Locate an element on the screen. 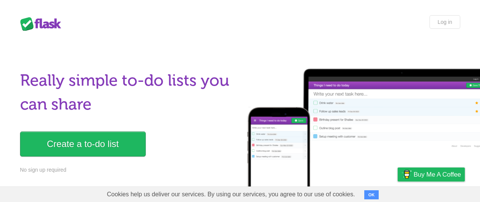 The image size is (480, 202). p: No sign up required is located at coordinates (128, 170).